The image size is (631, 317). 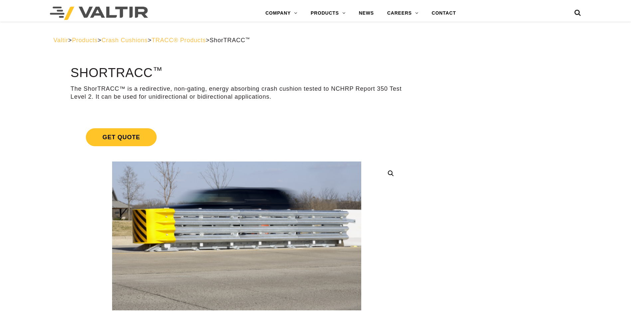 I want to click on span: ShorTRACC, so click(x=230, y=40).